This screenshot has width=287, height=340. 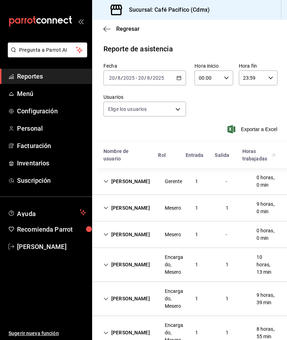 What do you see at coordinates (81, 21) in the screenshot?
I see `button: open_drawer_menu` at bounding box center [81, 21].